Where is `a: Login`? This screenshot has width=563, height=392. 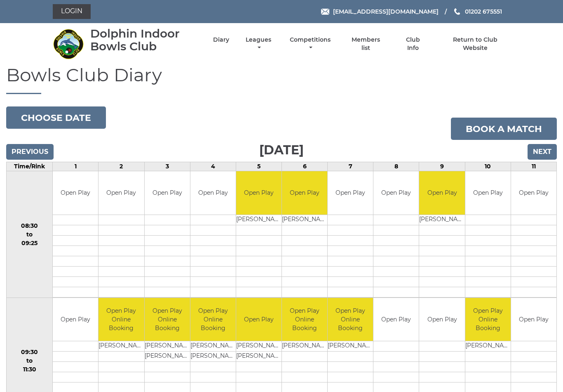
a: Login is located at coordinates (72, 12).